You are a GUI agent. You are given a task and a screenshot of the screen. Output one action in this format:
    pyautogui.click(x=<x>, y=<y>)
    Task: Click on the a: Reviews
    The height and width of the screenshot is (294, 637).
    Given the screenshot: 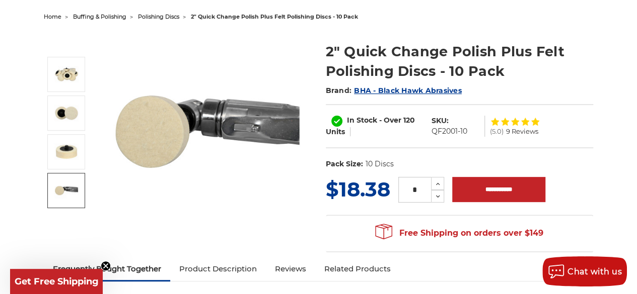 What is the action you would take?
    pyautogui.click(x=290, y=269)
    